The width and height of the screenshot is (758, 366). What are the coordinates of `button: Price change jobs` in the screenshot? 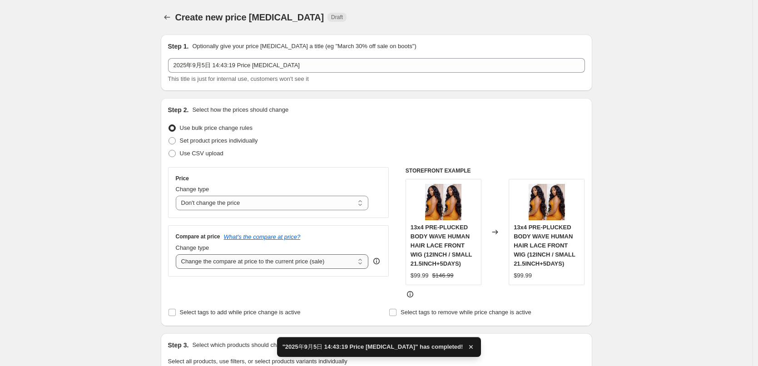 It's located at (167, 17).